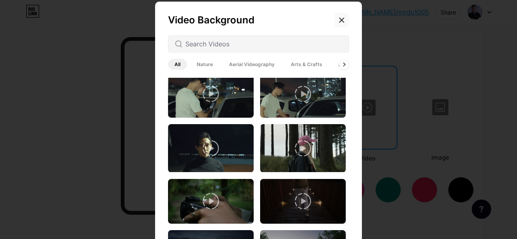 The width and height of the screenshot is (517, 239). I want to click on span: All, so click(177, 64).